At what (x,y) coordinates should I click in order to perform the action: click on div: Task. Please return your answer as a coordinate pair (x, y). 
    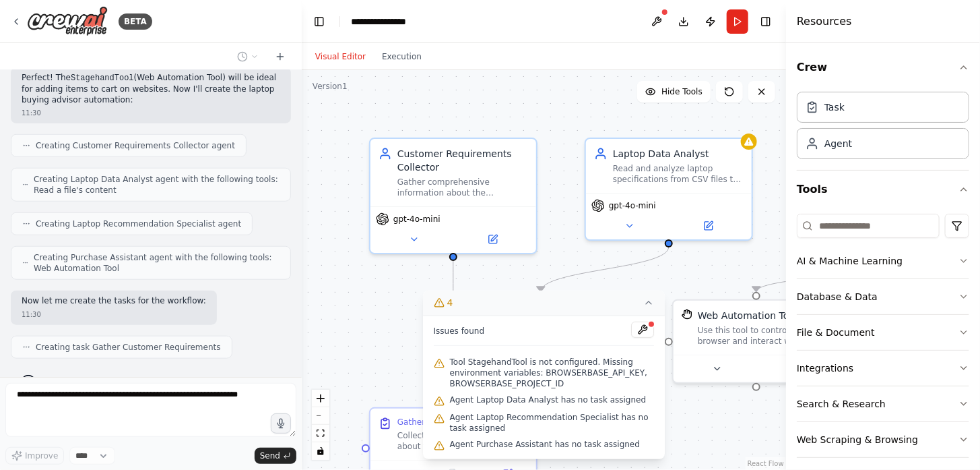
    Looking at the image, I should click on (835, 108).